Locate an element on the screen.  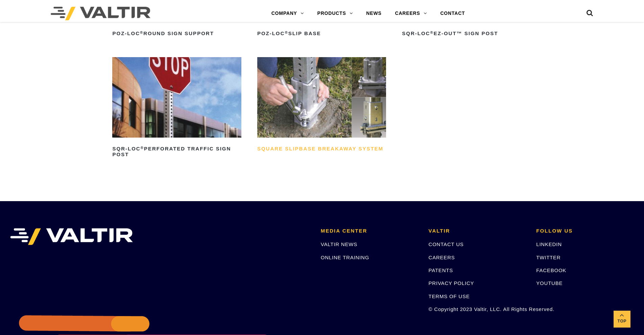
a: TERMS OF USE is located at coordinates (449, 296).